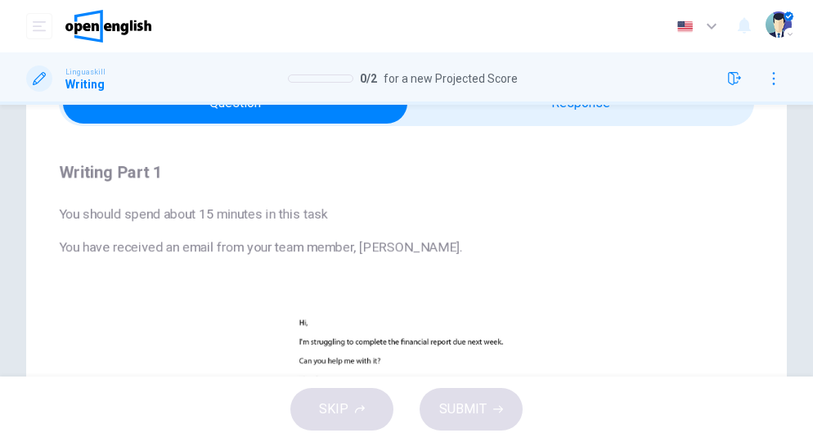 This screenshot has width=813, height=442. What do you see at coordinates (684, 26) in the screenshot?
I see `img: en` at bounding box center [684, 26].